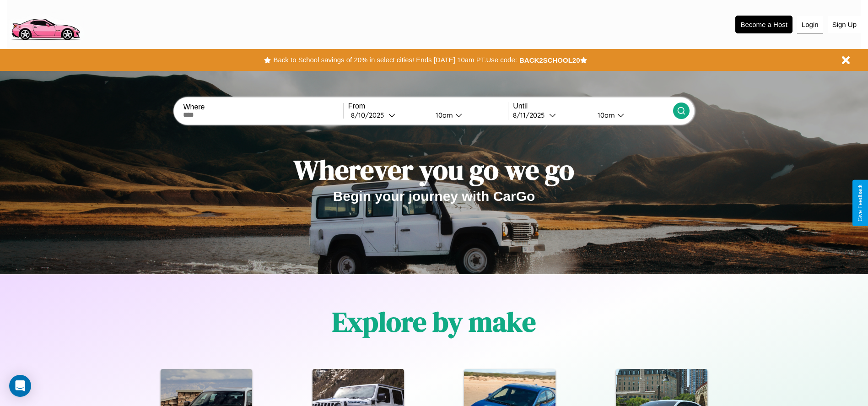 This screenshot has height=406, width=868. Describe the element at coordinates (764, 24) in the screenshot. I see `button: Become a Host` at that location.